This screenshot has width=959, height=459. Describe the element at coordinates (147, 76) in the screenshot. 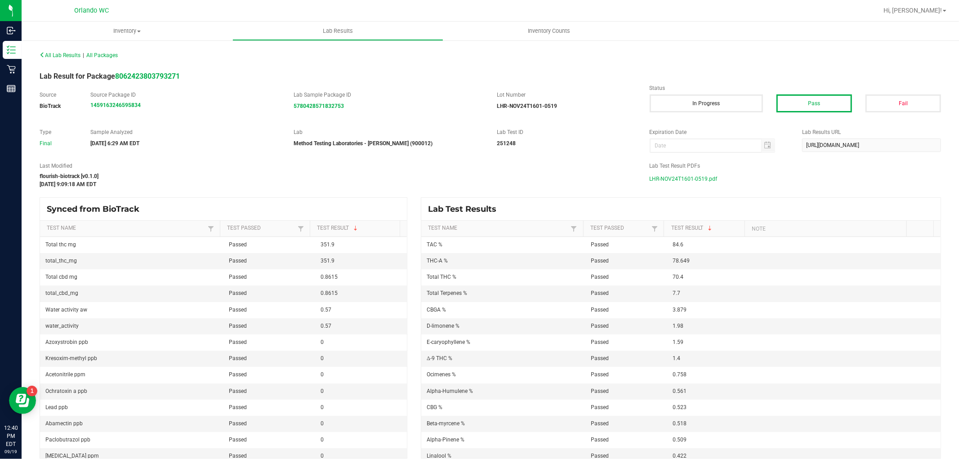

I see `strong: 8062423803793271` at that location.